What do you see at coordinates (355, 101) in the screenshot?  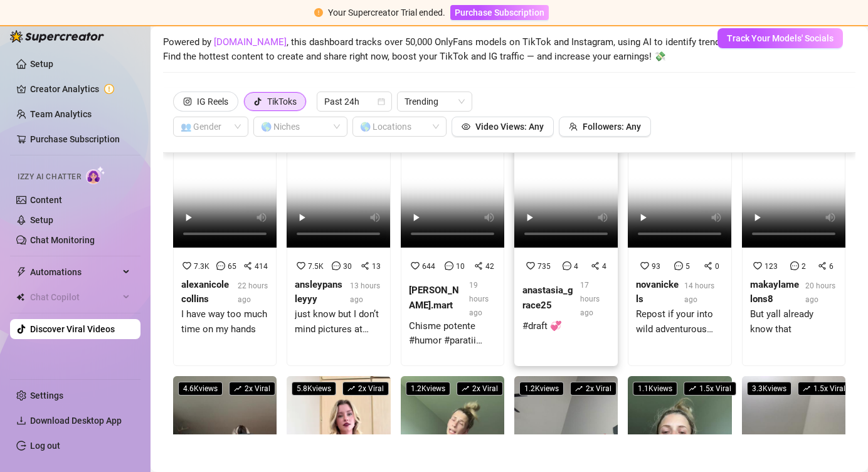 I see `span: Past 24h` at bounding box center [355, 101].